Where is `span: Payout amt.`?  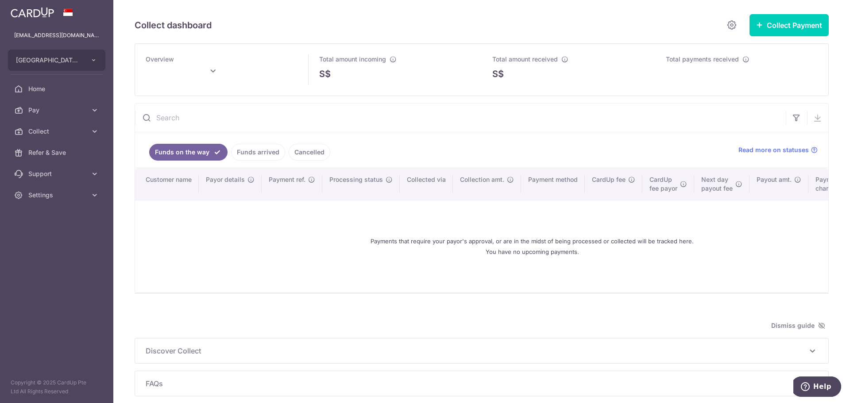 span: Payout amt. is located at coordinates (774, 180).